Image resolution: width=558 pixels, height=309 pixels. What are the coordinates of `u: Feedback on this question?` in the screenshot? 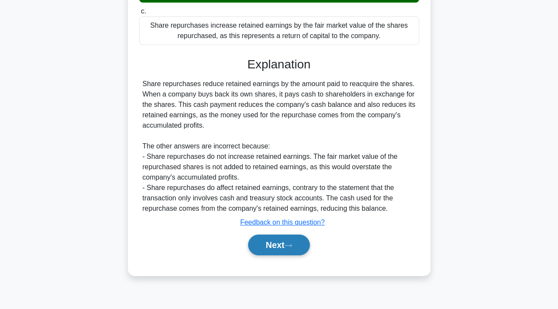 It's located at (283, 222).